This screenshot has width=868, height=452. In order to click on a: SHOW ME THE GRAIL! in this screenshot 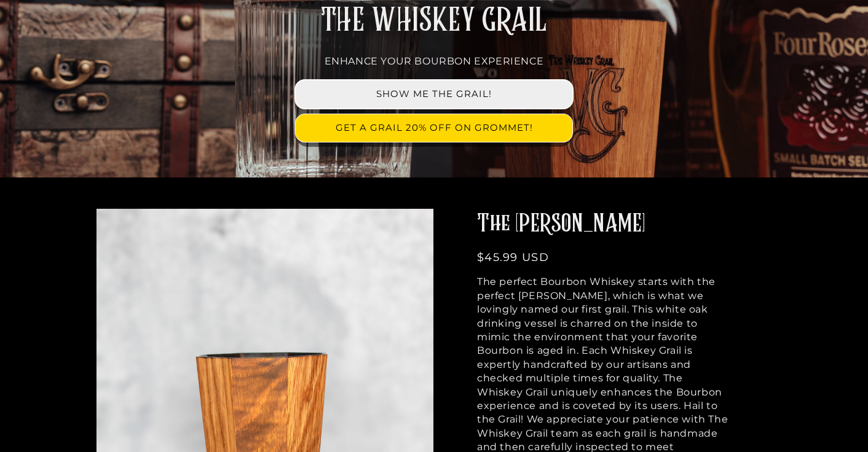, I will do `click(434, 94)`.